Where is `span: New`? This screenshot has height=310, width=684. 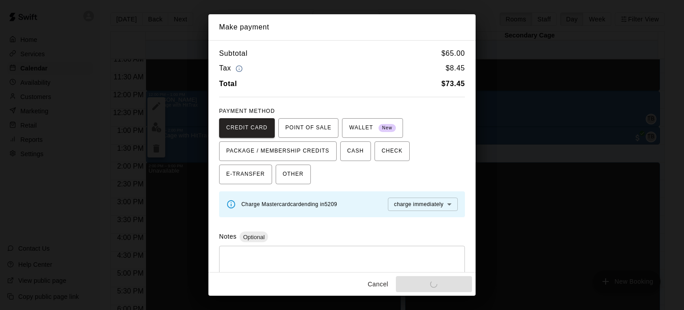 span: New is located at coordinates (387, 128).